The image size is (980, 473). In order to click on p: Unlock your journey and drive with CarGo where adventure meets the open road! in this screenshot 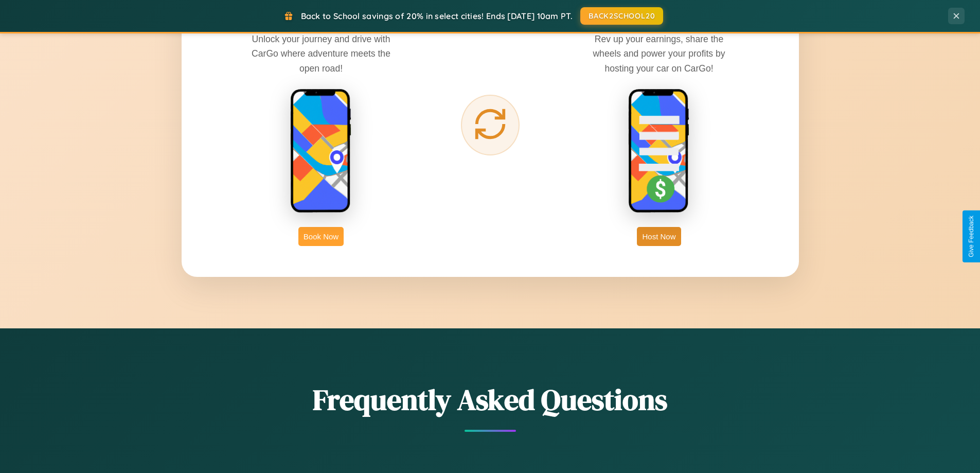, I will do `click(321, 54)`.